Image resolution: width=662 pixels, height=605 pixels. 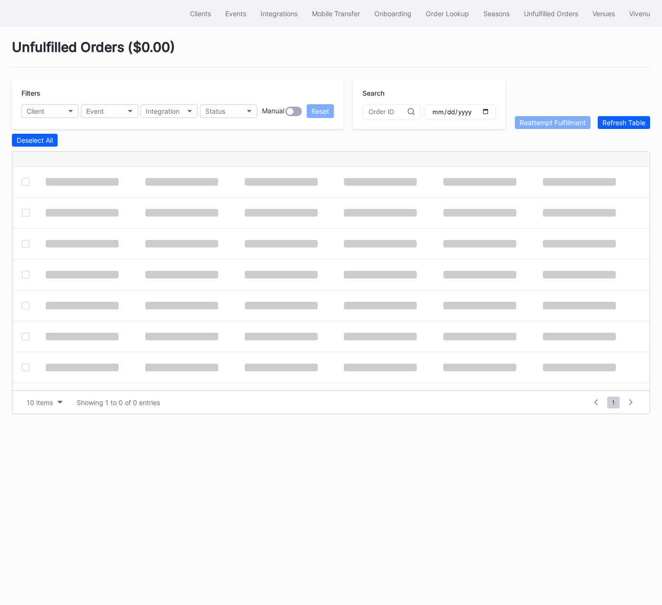 What do you see at coordinates (279, 13) in the screenshot?
I see `div: Integrations` at bounding box center [279, 13].